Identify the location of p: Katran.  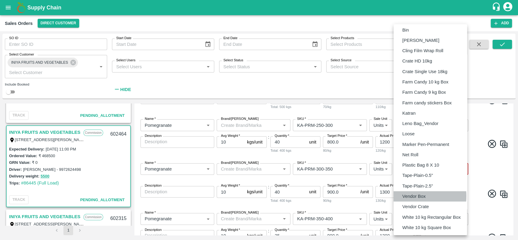
(409, 113).